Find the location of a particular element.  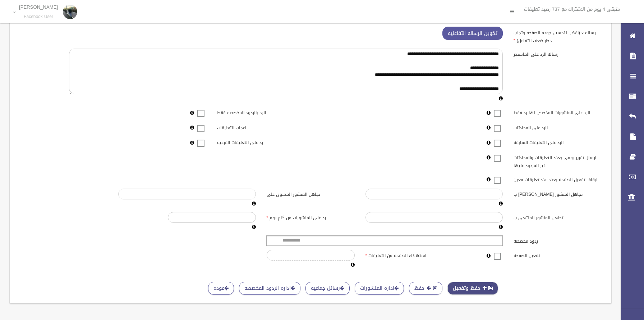

label: رساله الرد على الماسنجر is located at coordinates (558, 53).